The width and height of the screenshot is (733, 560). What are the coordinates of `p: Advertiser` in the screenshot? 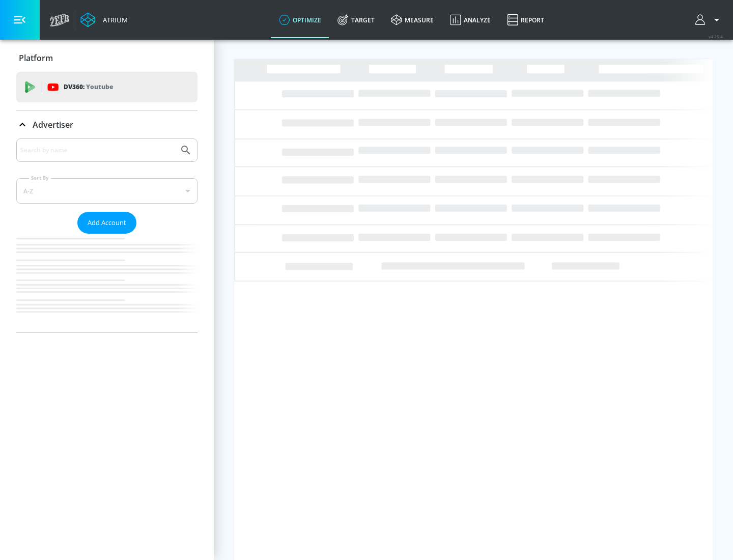 It's located at (53, 125).